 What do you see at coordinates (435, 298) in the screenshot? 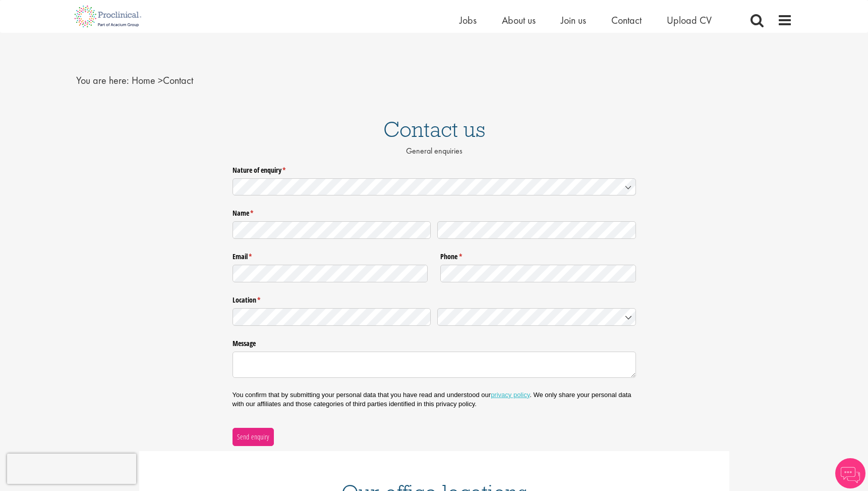
I see `legend: Location` at bounding box center [435, 298].